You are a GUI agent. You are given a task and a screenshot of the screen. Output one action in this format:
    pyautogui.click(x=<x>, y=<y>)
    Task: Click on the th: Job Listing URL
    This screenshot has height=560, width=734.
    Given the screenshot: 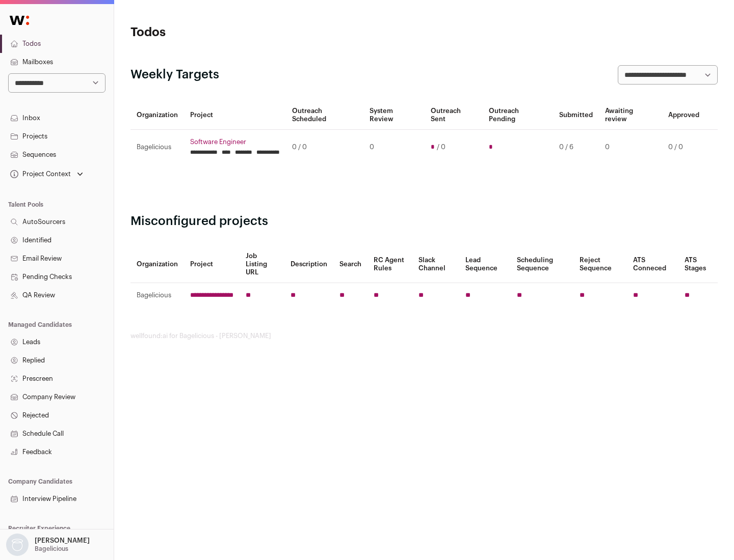 What is the action you would take?
    pyautogui.click(x=262, y=264)
    